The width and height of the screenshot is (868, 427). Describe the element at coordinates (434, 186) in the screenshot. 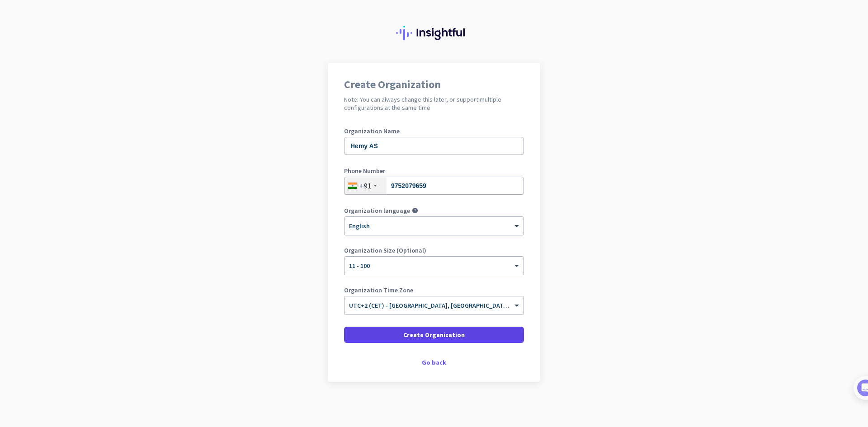

I see `input: 74104 10123` at that location.